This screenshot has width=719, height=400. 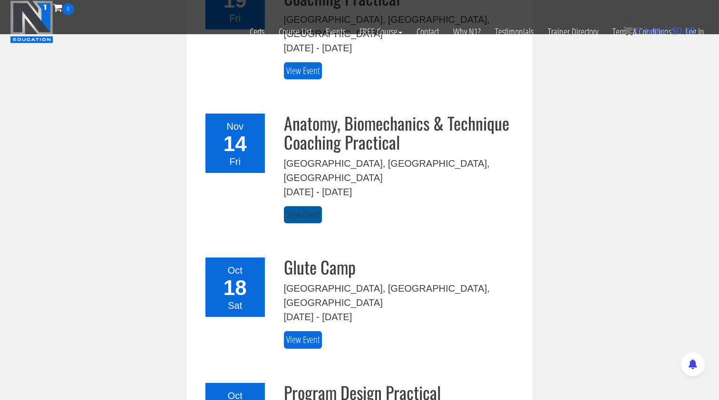 I want to click on a: Trainer Directory, so click(x=573, y=32).